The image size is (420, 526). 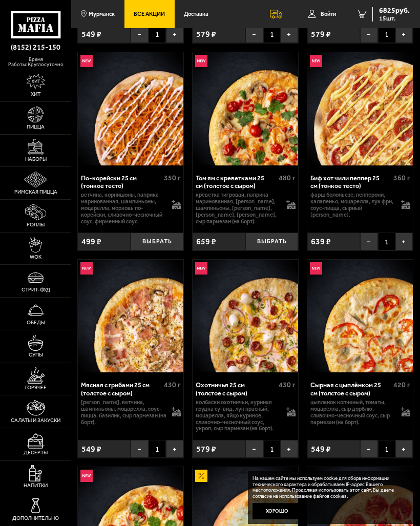 I want to click on span: 480 г, so click(x=287, y=178).